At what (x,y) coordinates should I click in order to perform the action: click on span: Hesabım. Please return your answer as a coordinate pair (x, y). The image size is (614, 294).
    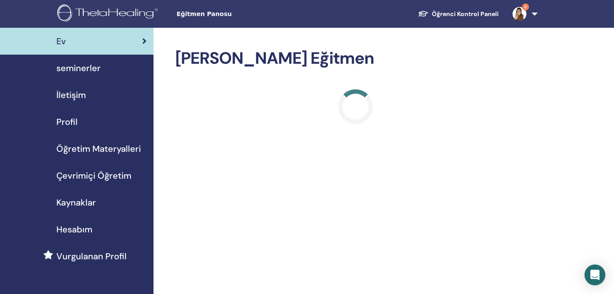
    Looking at the image, I should click on (74, 229).